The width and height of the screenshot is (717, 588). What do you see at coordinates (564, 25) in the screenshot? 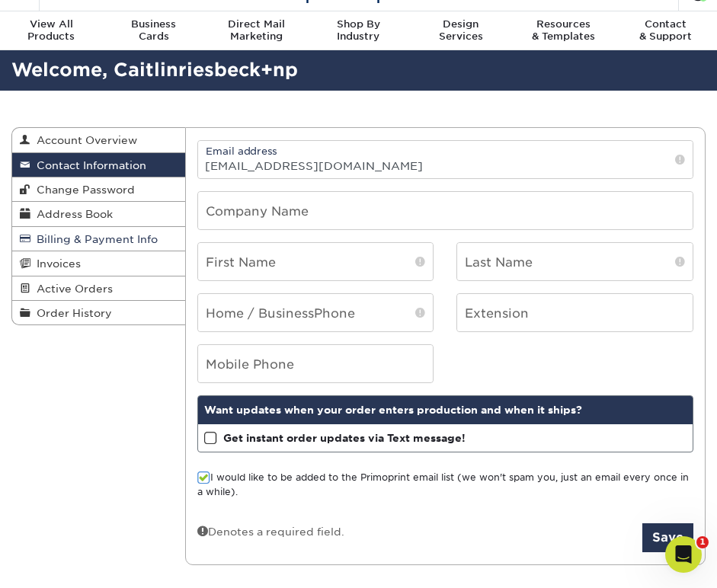
I see `span: Resources` at bounding box center [564, 25].